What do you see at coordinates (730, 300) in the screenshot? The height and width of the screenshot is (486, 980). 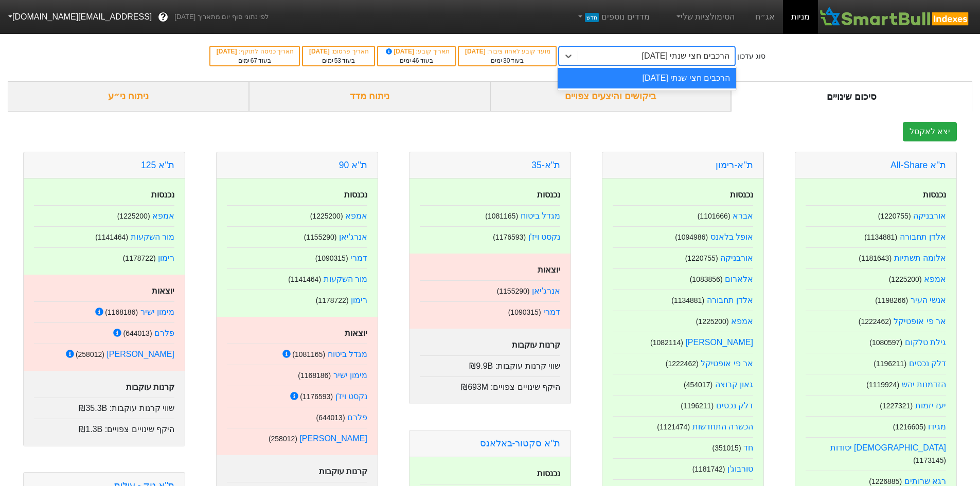 I see `a: אלדן תחבורה` at bounding box center [730, 300].